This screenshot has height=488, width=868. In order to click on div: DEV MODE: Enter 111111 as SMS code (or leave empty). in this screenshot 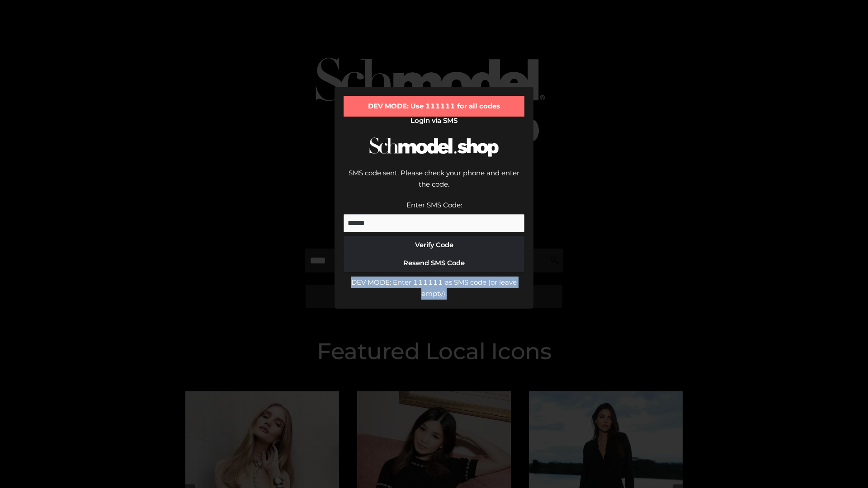, I will do `click(434, 288)`.